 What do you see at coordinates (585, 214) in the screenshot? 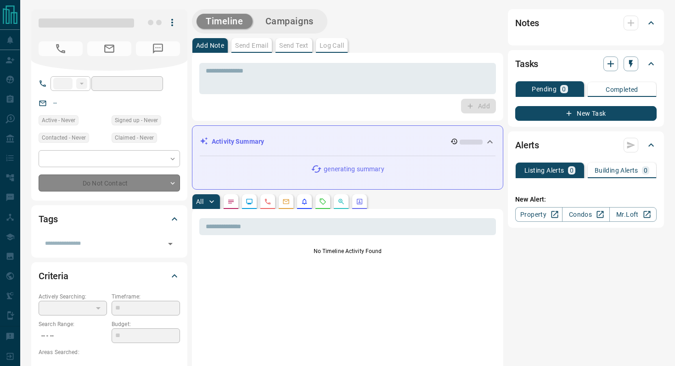
I see `a: Condos` at bounding box center [585, 214].